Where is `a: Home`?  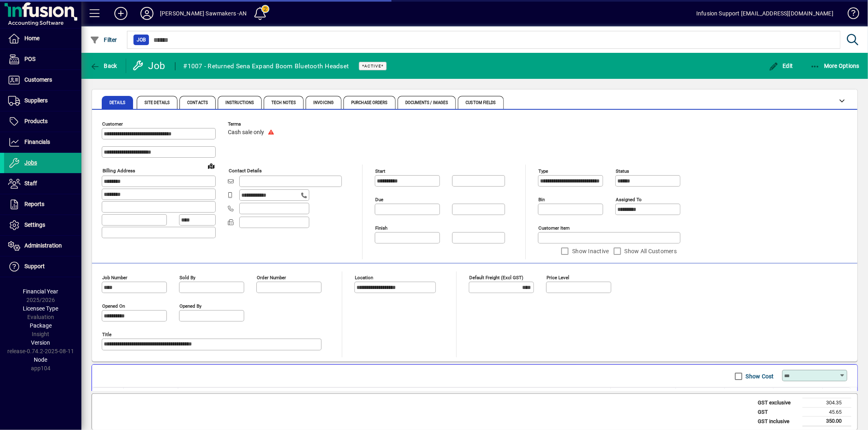 a: Home is located at coordinates (43, 39).